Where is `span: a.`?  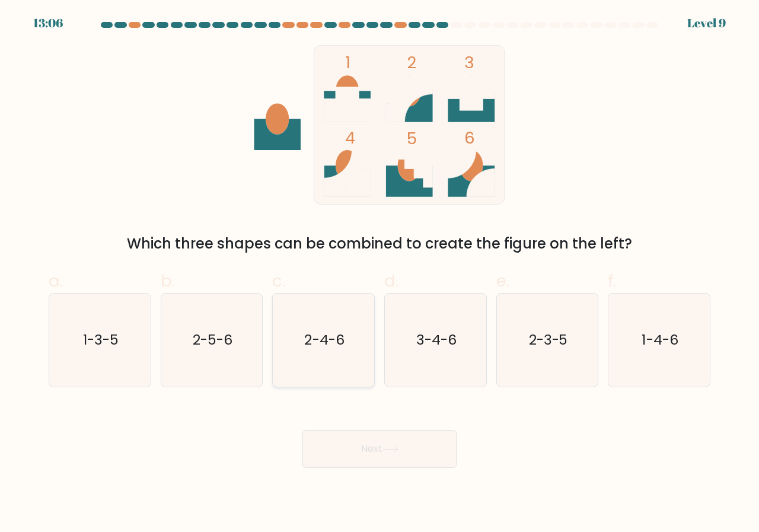
span: a. is located at coordinates (56, 281).